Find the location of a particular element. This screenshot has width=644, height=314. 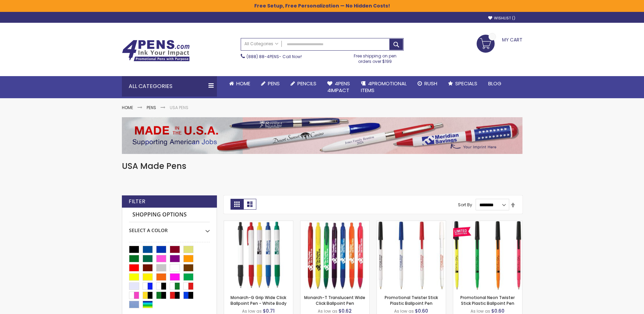

span: 4PROMOTIONAL ITEMS is located at coordinates (383, 87).